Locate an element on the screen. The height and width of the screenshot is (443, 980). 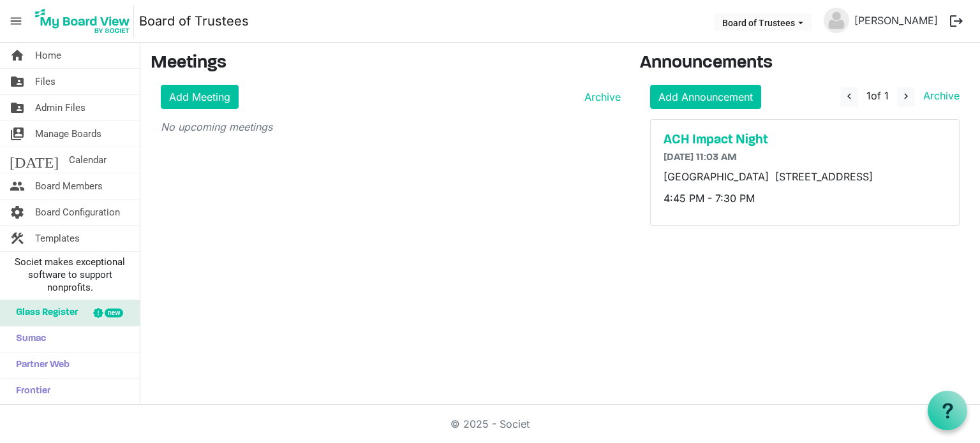
a: Add Meeting is located at coordinates (200, 97).